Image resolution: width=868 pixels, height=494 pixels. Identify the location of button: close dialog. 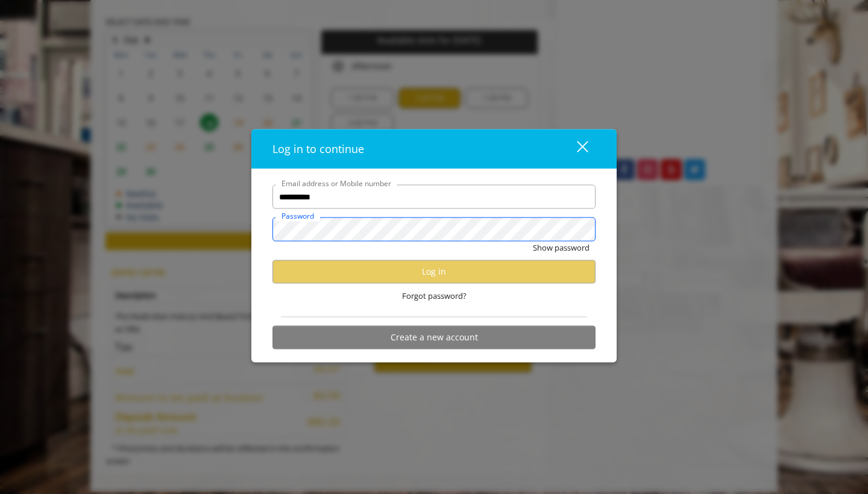
(575, 149).